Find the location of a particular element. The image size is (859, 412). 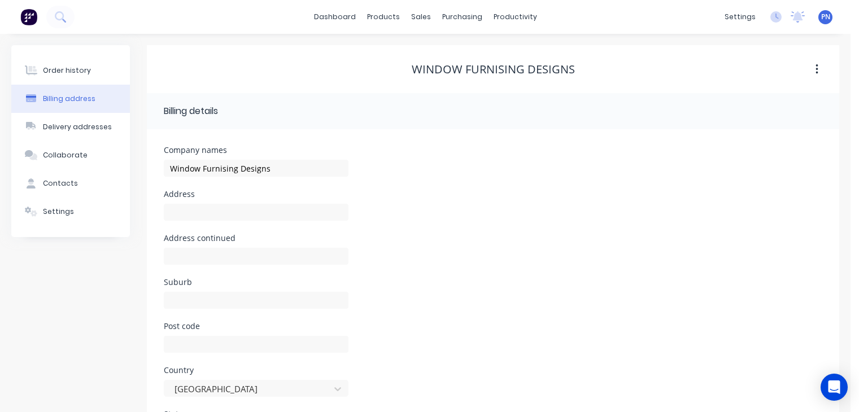

div: settings is located at coordinates (740, 17).